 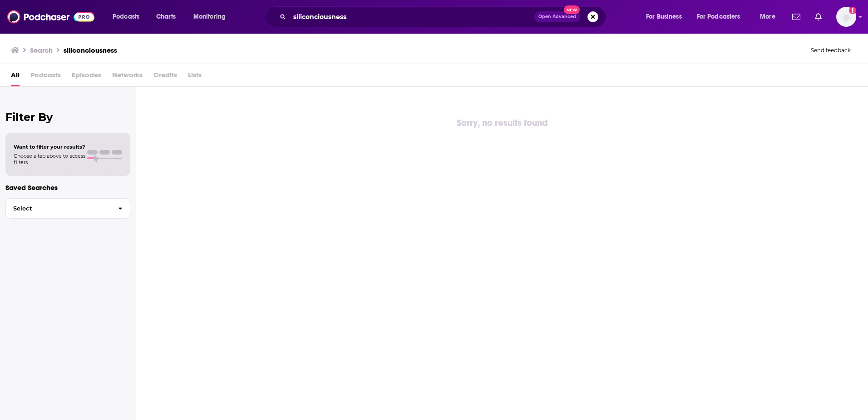 What do you see at coordinates (90, 50) in the screenshot?
I see `h3: siliconciousness` at bounding box center [90, 50].